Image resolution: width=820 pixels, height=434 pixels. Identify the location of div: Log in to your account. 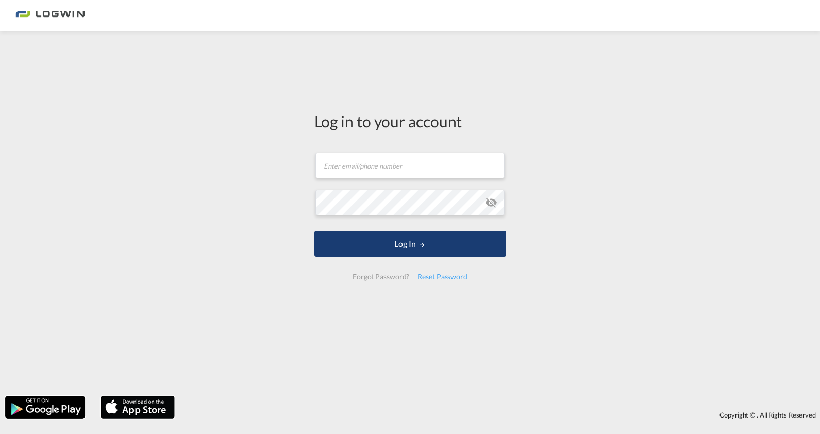
(410, 121).